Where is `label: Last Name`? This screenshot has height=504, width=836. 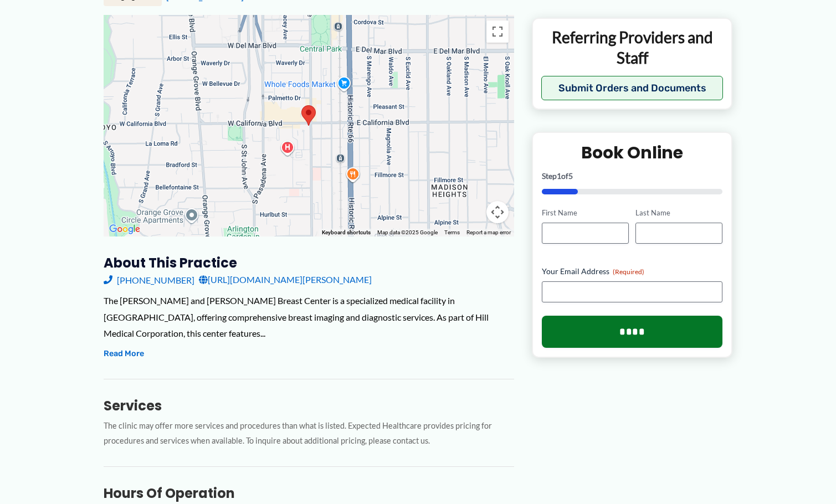
label: Last Name is located at coordinates (679, 213).